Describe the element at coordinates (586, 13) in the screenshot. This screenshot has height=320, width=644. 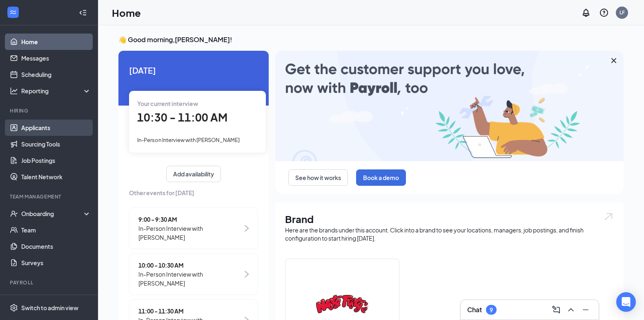
I see `svg: Notifications` at that location.